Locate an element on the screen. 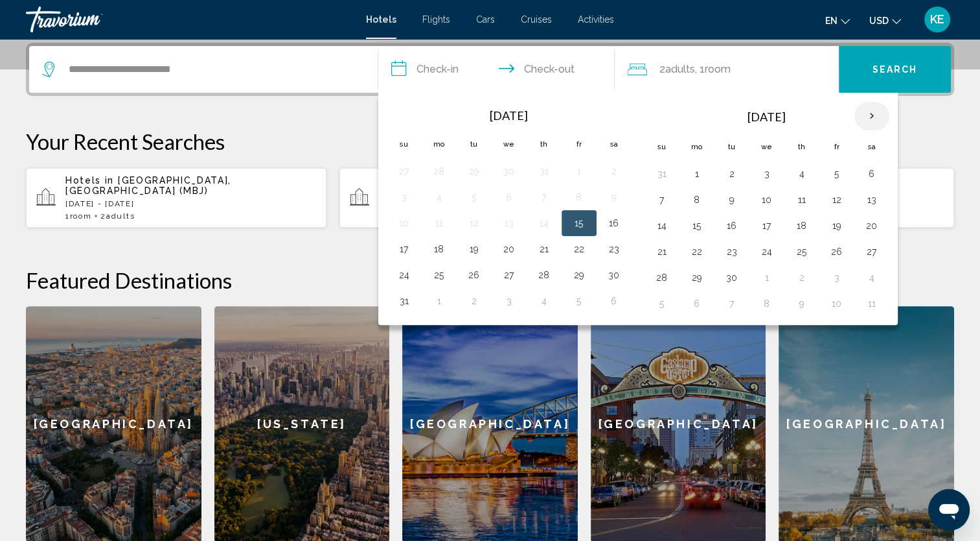 The width and height of the screenshot is (980, 541). button: Day 13 is located at coordinates (509, 223).